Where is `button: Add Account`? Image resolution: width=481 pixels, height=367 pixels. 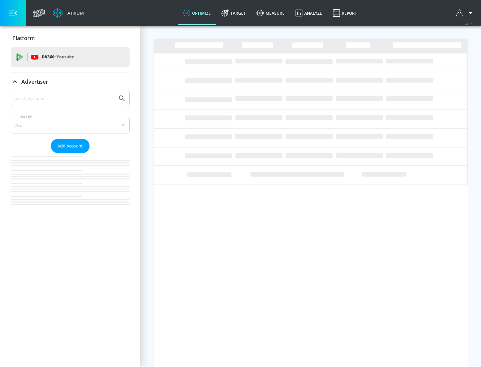 button: Add Account is located at coordinates (70, 146).